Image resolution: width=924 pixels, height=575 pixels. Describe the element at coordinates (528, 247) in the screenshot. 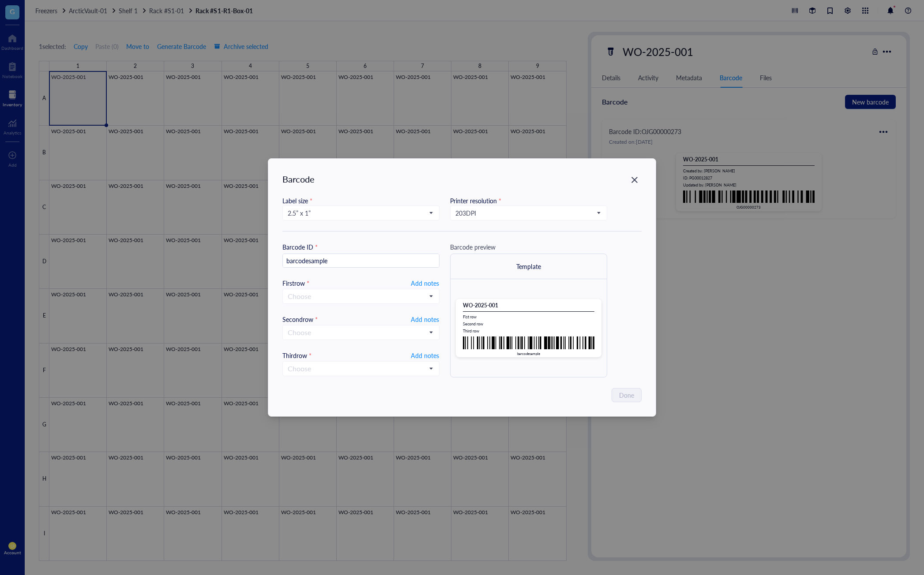

I see `div: Barcode preview` at that location.